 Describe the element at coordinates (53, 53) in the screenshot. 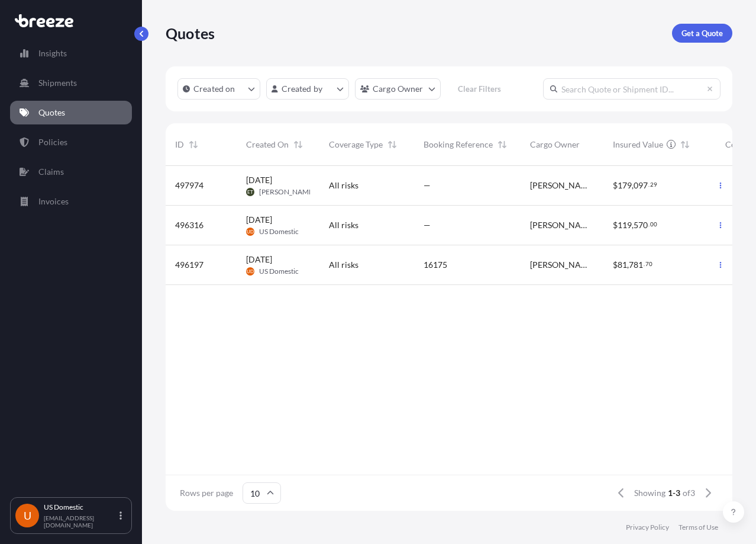

I see `p: Insights` at that location.